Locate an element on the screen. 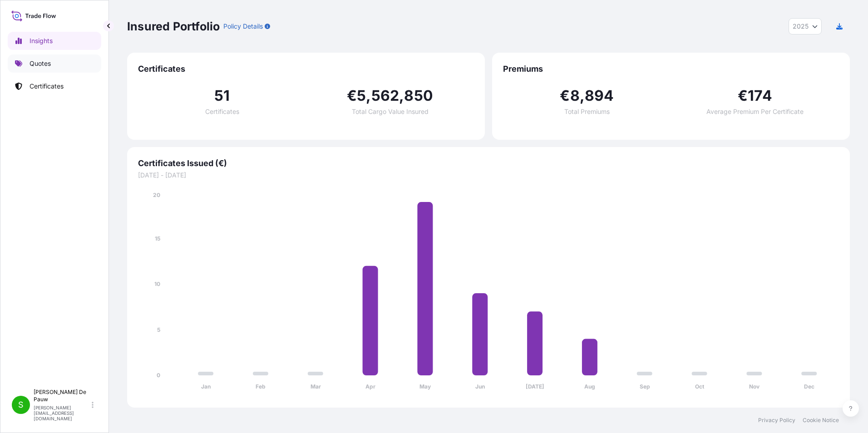 This screenshot has width=868, height=433. tspan: Aug is located at coordinates (590, 386).